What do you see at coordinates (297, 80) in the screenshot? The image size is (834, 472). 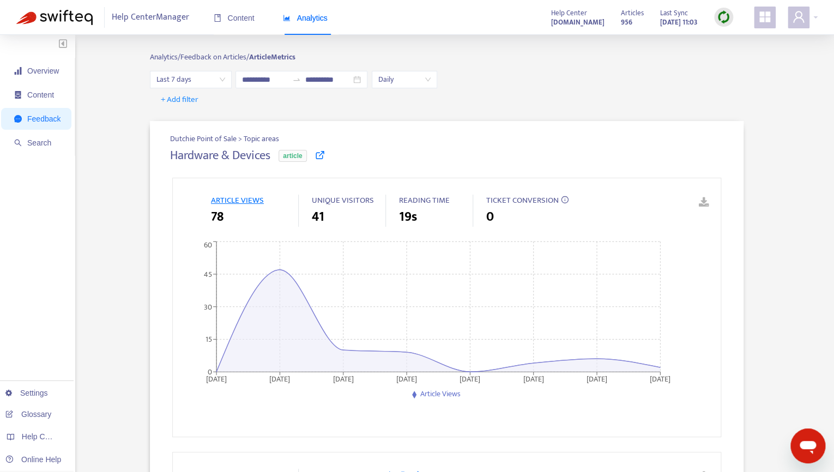 I see `span: swap-right` at bounding box center [297, 80].